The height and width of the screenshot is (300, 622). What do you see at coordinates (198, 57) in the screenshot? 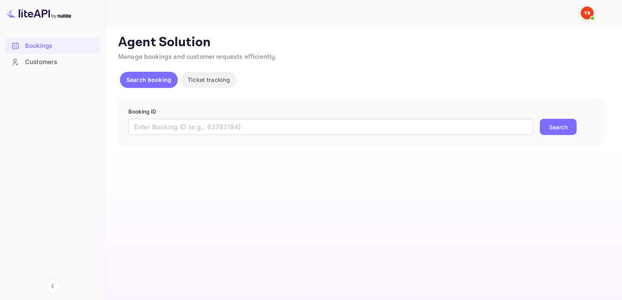
I see `span: Manage bookings and customer requests efficiently.` at bounding box center [198, 57].